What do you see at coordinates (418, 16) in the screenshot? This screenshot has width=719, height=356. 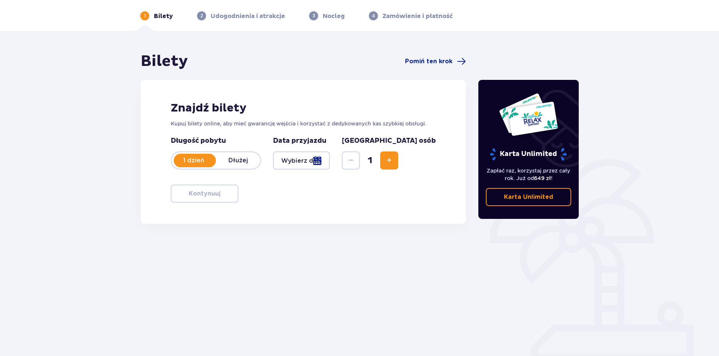 I see `p: Zamówienie i płatność` at bounding box center [418, 16].